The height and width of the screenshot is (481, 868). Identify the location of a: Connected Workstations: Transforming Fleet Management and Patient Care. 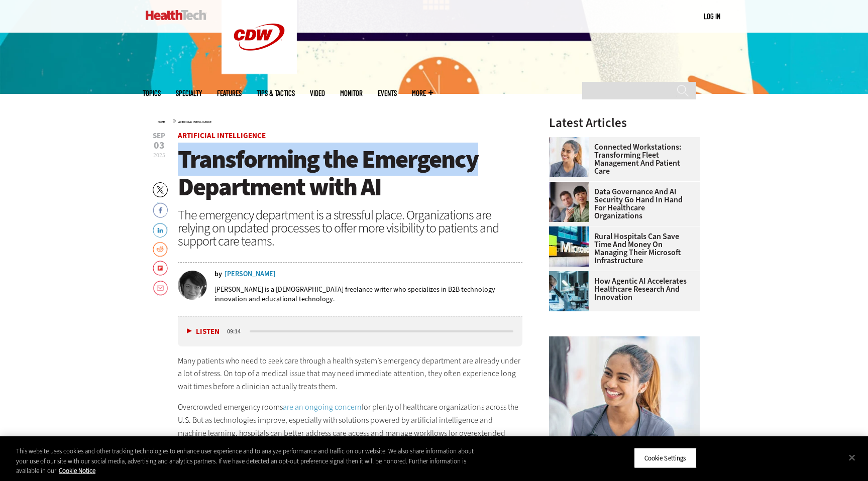
(621, 159).